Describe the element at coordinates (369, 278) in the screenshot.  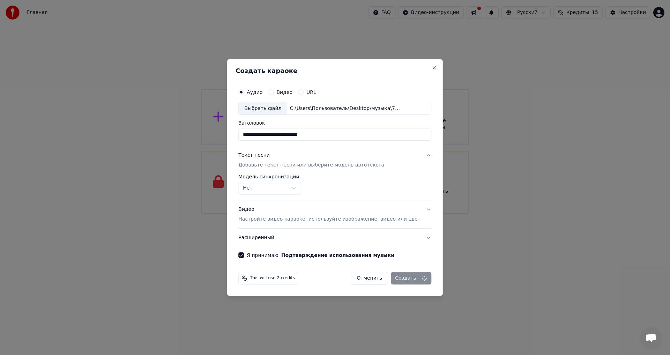
I see `button: Отменить` at that location.